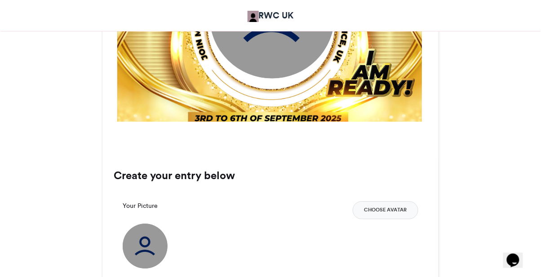  Describe the element at coordinates (270, 15) in the screenshot. I see `a: RWC UK` at that location.